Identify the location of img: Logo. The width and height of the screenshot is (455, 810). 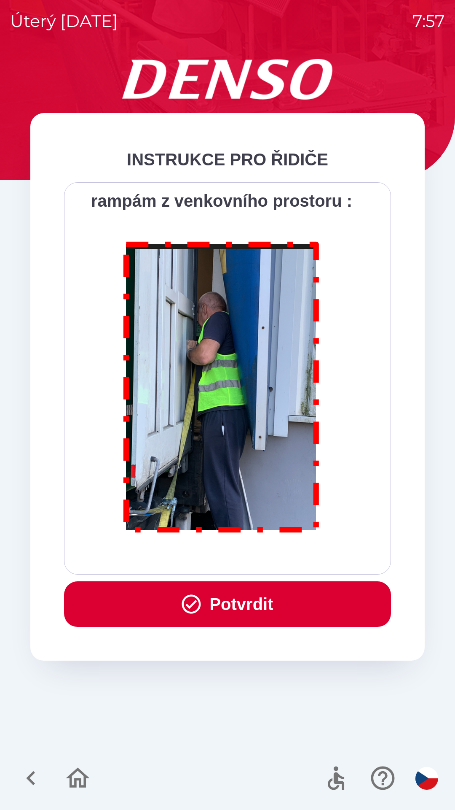
(228, 79).